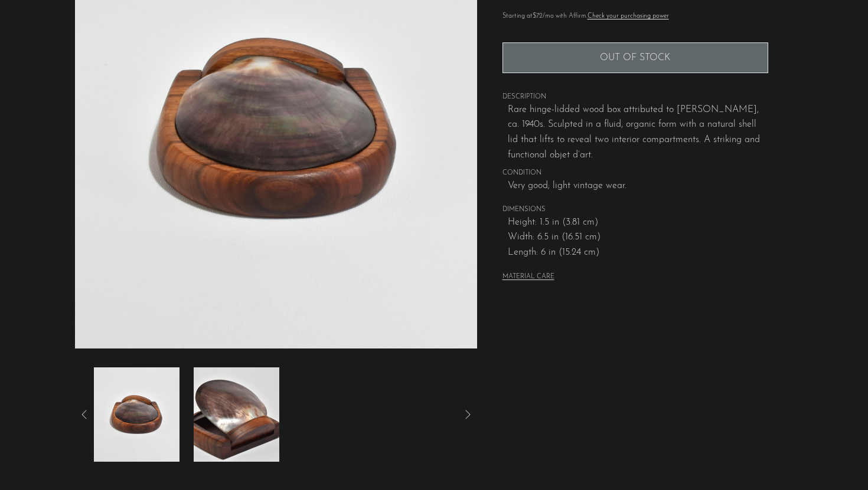  I want to click on a: Check your purchasing power - Learn more about Affirm Financing (opens in modal), so click(628, 16).